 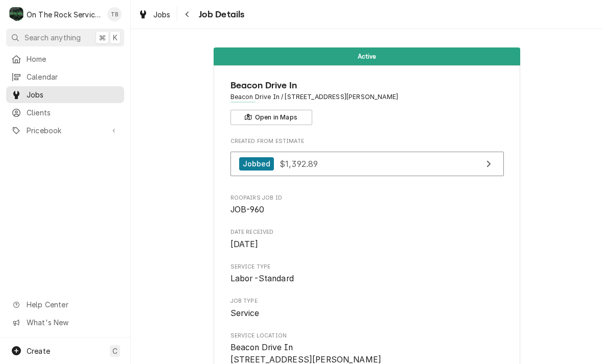 I want to click on a: Calendar, so click(x=65, y=76).